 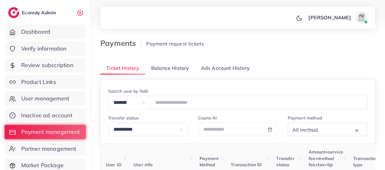 What do you see at coordinates (361, 17) in the screenshot?
I see `img: avatar` at bounding box center [361, 17].